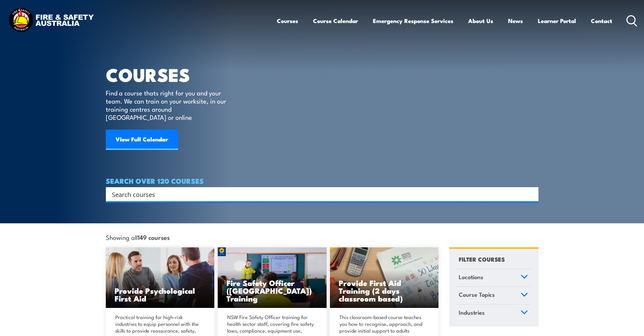 The width and height of the screenshot is (644, 336). Describe the element at coordinates (384, 290) in the screenshot. I see `h3: Provide First Aid Training (2 days classroom based)` at that location.